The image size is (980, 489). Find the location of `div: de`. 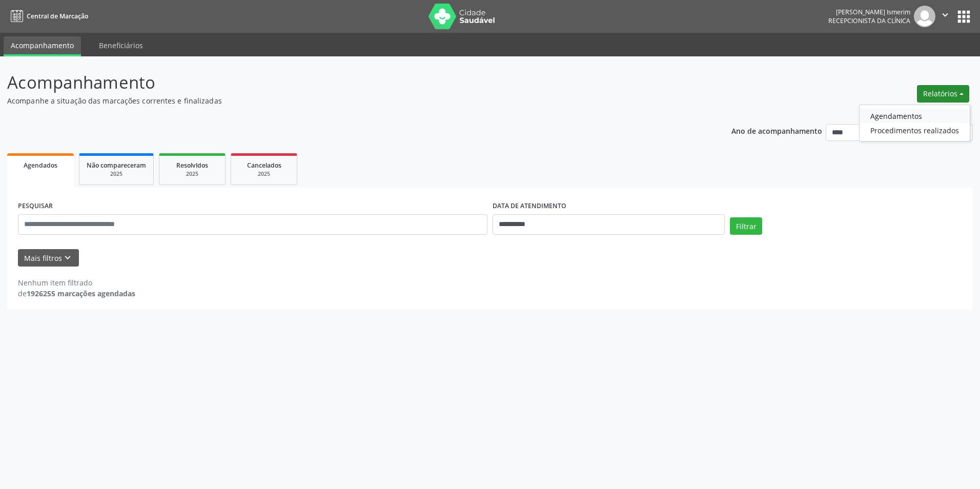

div: de is located at coordinates (77, 293).